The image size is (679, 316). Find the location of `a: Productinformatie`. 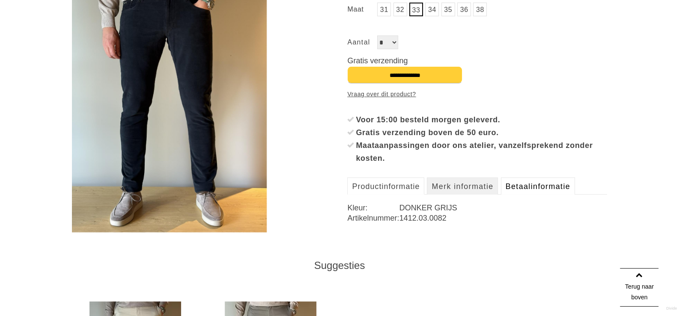

a: Productinformatie is located at coordinates (386, 186).